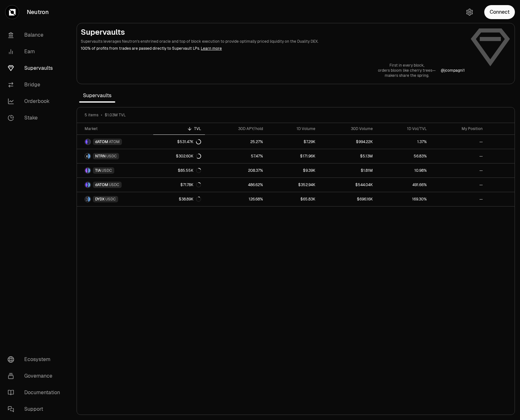  Describe the element at coordinates (406, 71) in the screenshot. I see `p: orders bloom like cherry trees—` at that location.